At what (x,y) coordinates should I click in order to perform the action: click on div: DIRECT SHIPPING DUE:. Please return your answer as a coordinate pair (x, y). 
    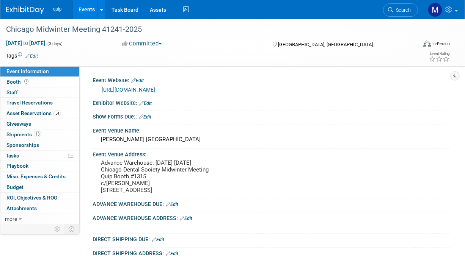
    Looking at the image, I should click on (271, 239).